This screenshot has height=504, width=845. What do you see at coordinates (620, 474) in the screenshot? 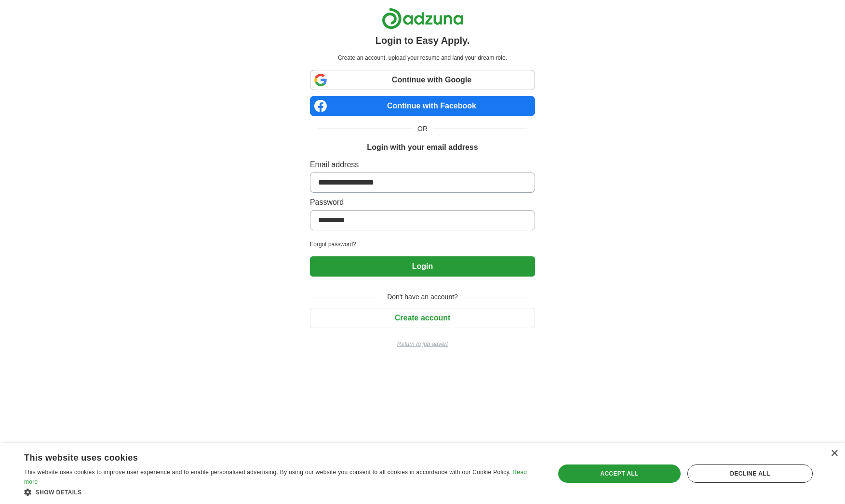
I see `div: Accept all` at bounding box center [620, 474].